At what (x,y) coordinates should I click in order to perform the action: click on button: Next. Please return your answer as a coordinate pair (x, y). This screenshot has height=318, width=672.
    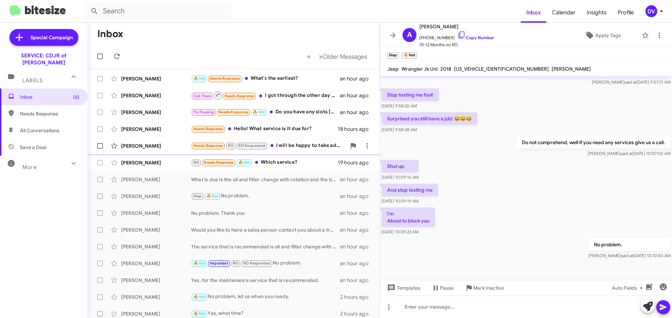
    Looking at the image, I should click on (343, 56).